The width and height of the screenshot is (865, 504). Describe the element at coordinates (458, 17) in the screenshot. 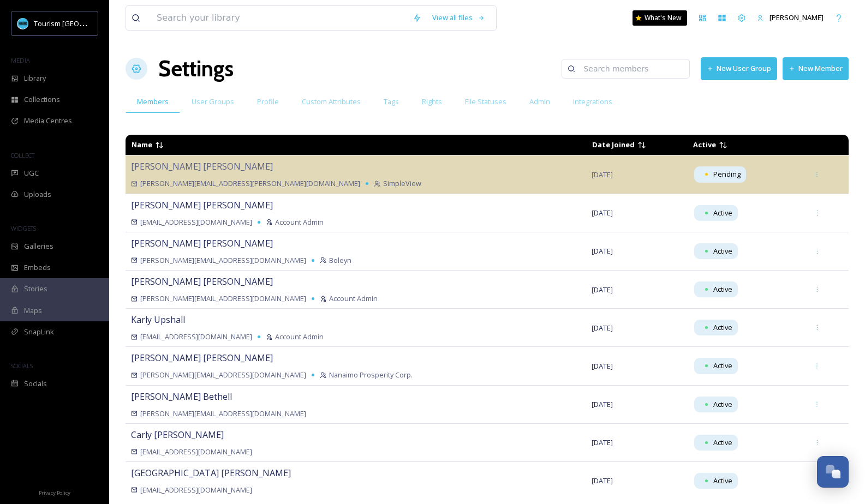

I see `div: View all files` at that location.